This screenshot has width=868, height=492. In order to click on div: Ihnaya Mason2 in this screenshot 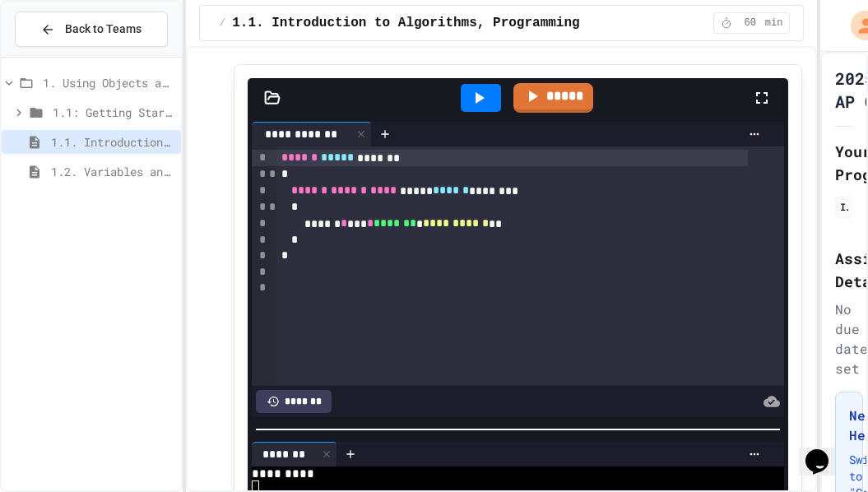, I will do `click(845, 206)`.